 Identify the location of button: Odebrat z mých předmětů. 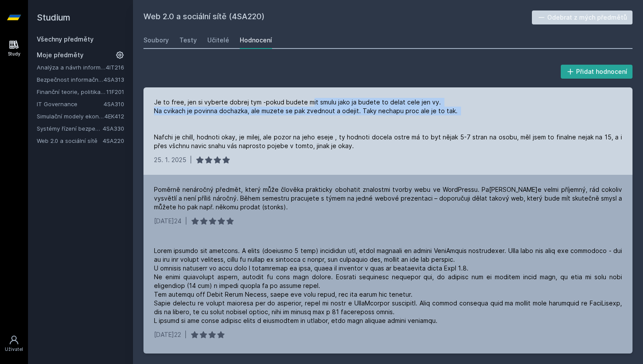
(582, 17).